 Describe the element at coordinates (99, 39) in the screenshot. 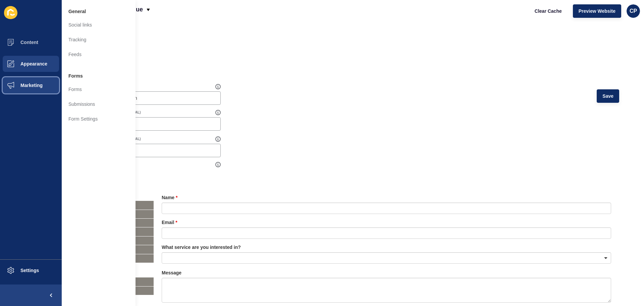

I see `a: Tracking` at that location.